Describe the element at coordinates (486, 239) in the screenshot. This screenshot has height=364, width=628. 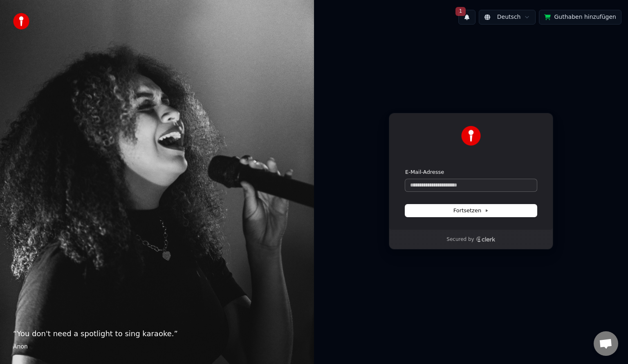
I see `a: Clerk logo` at that location.